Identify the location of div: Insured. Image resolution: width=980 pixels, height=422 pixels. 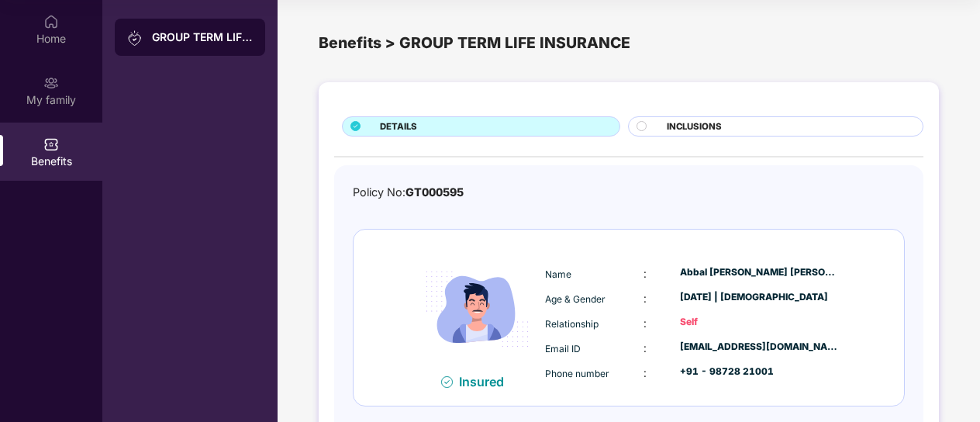
(486, 381).